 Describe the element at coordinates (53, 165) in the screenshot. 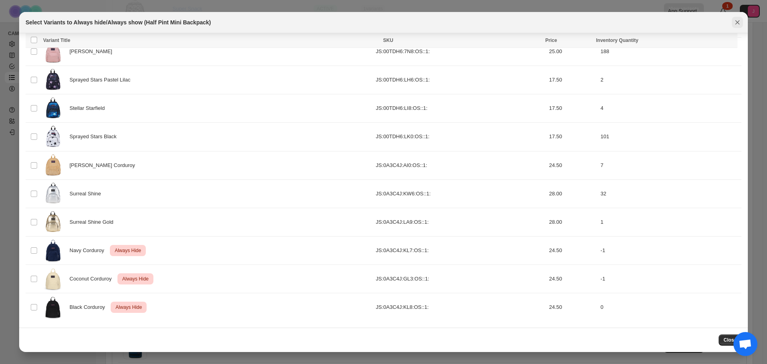

I see `img: JS0A3C4JAI0-FRONT.webp` at that location.